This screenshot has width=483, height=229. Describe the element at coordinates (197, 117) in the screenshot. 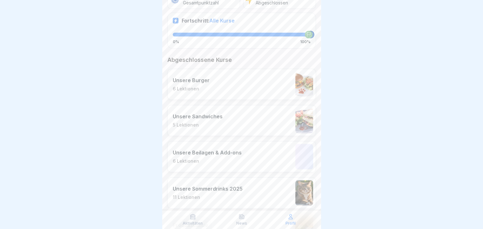

I see `p: Unsere Sandwiches` at that location.